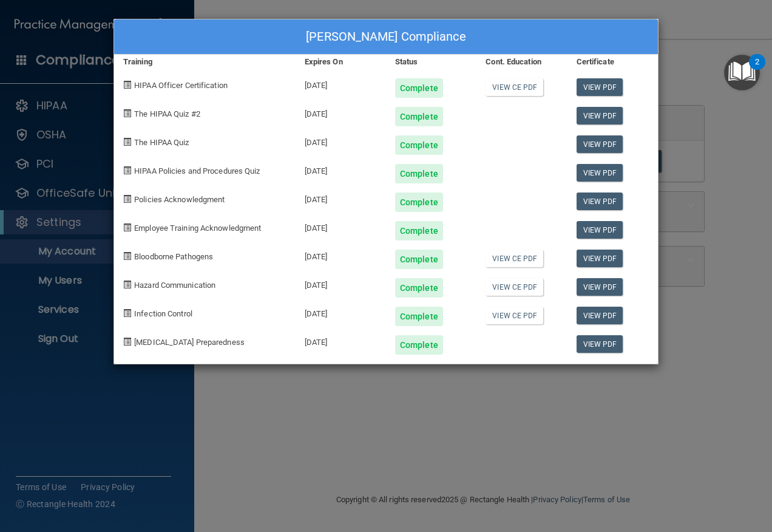  Describe the element at coordinates (758, 69) in the screenshot. I see `div: 2` at that location.